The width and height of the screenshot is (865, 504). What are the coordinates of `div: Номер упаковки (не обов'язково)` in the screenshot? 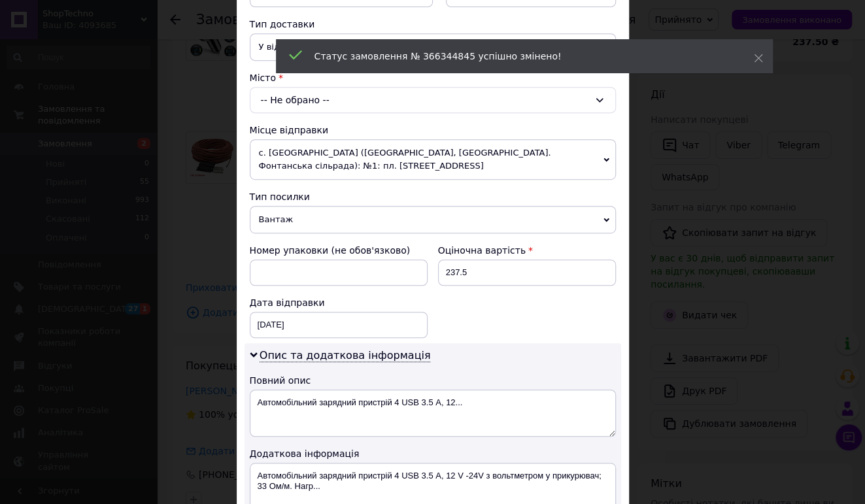 It's located at (339, 250).